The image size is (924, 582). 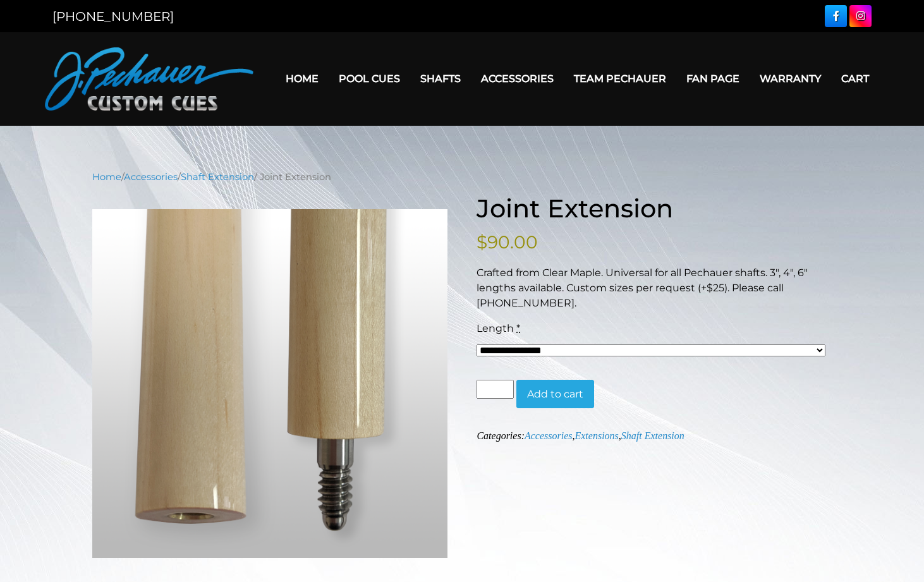 I want to click on img: Pechauer Custom Cues, so click(x=149, y=79).